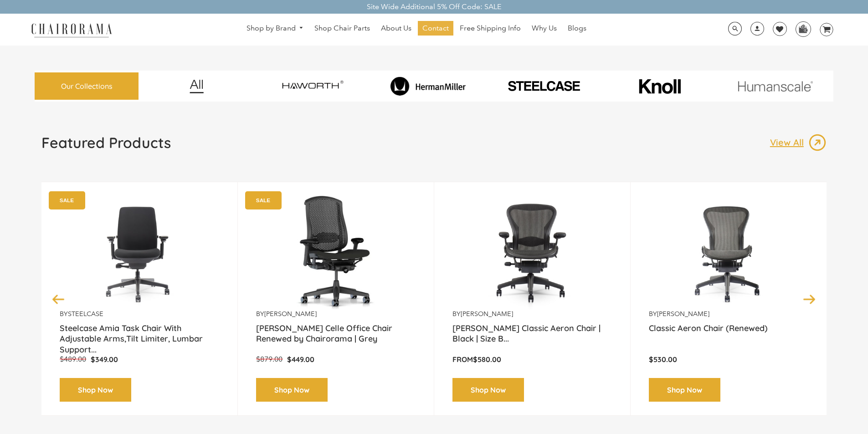 Image resolution: width=868 pixels, height=434 pixels. Describe the element at coordinates (87, 86) in the screenshot. I see `a: Our Collections` at that location.